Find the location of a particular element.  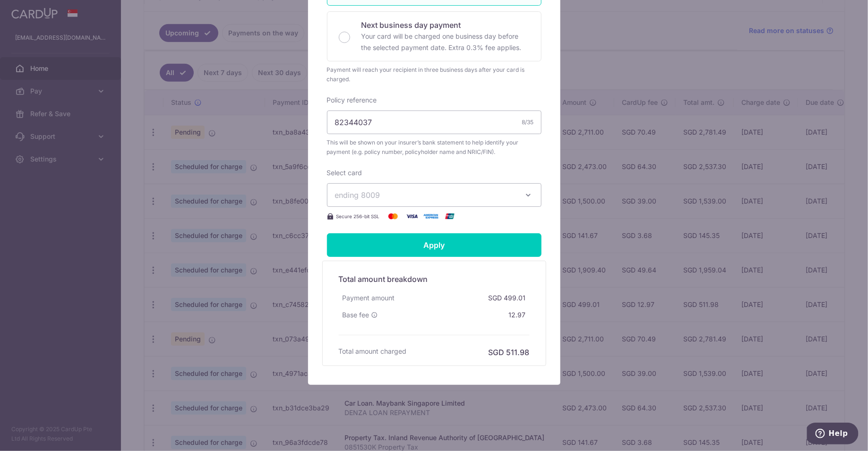

h6: Total amount charged is located at coordinates (373, 351).